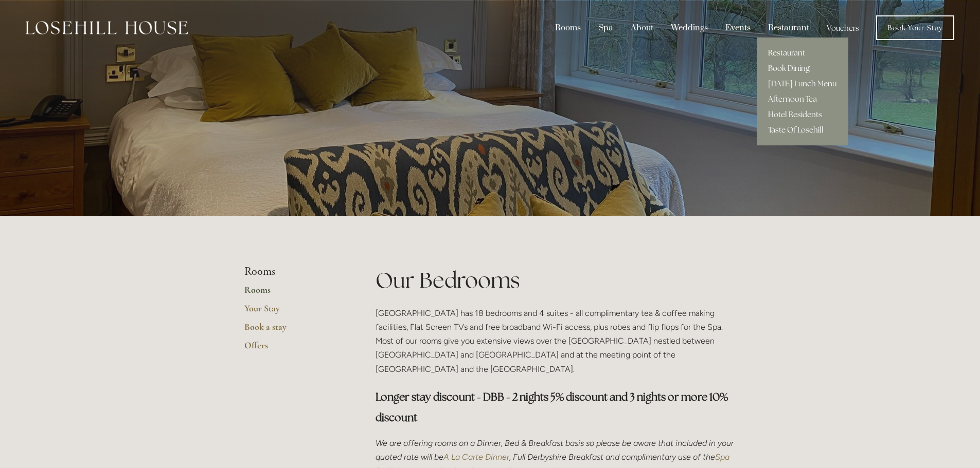 The width and height of the screenshot is (980, 468). What do you see at coordinates (293, 293) in the screenshot?
I see `a: Rooms` at bounding box center [293, 293].